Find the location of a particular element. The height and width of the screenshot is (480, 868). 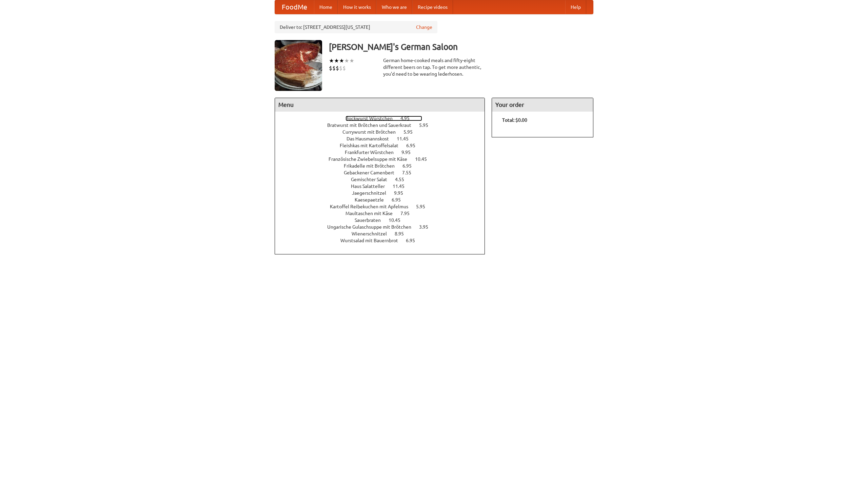

a: Fleishkas mit Kartoffelsalat 6.95 is located at coordinates (384, 146).